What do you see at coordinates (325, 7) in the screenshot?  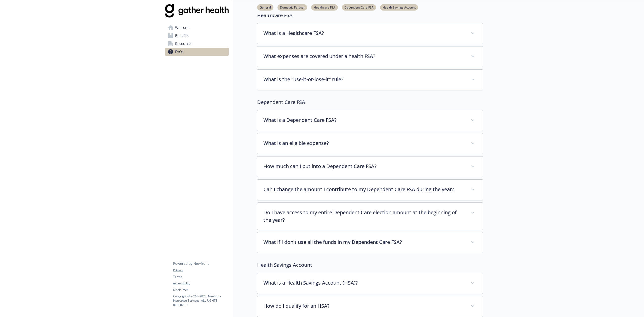 I see `a: Healthcare FSA` at bounding box center [325, 7].